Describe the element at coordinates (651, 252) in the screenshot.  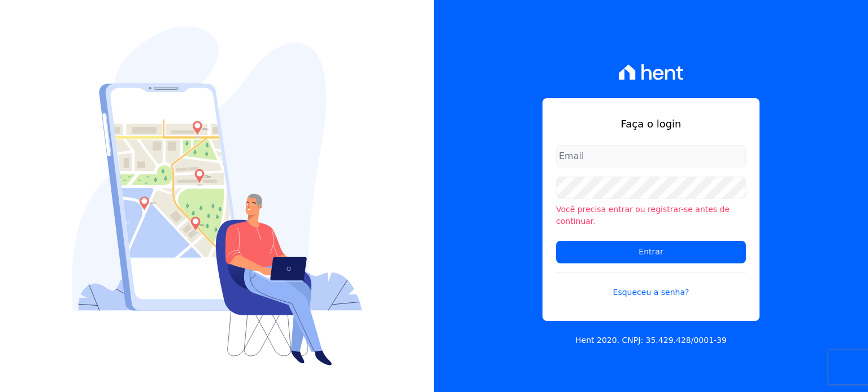
I see `input: Entrar` at that location.